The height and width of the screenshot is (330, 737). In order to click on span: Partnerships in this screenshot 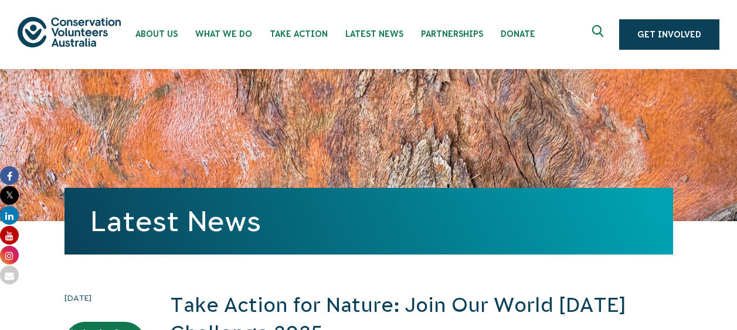, I will do `click(452, 34)`.